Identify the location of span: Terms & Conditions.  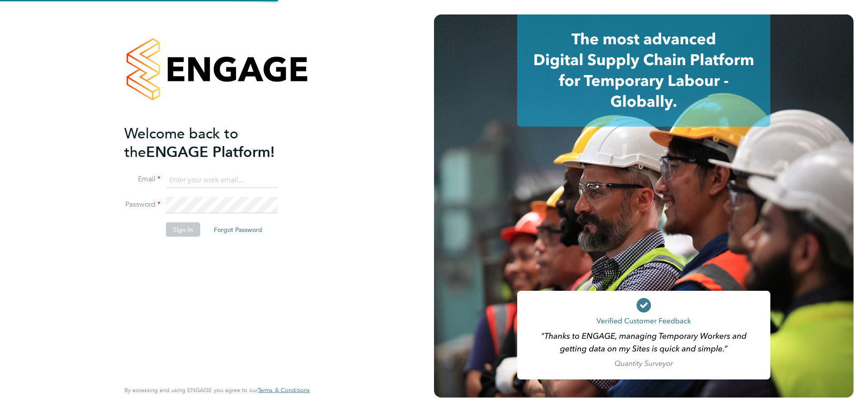
(283, 390).